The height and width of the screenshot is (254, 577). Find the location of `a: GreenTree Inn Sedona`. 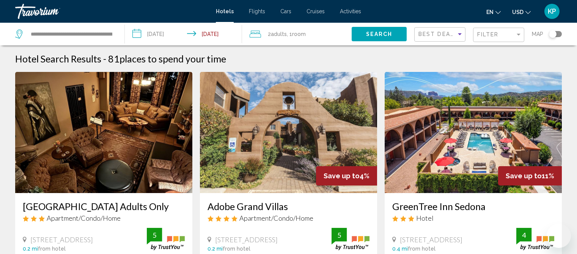

a: GreenTree Inn Sedona is located at coordinates (473, 207).